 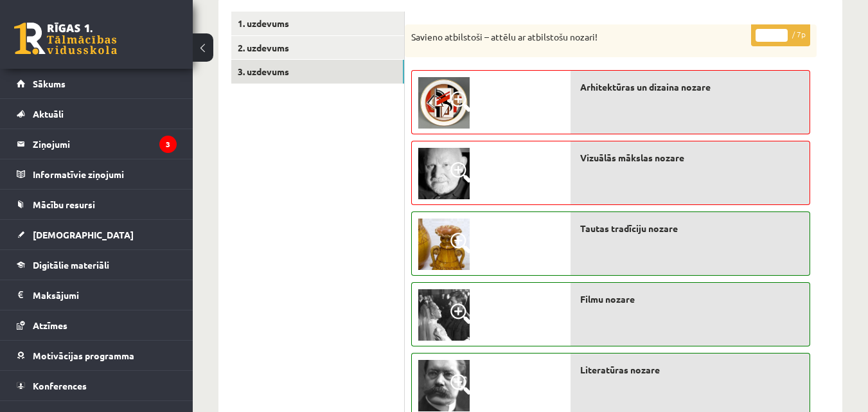 What do you see at coordinates (781, 34) in the screenshot?
I see `p: / 7p` at bounding box center [781, 34].